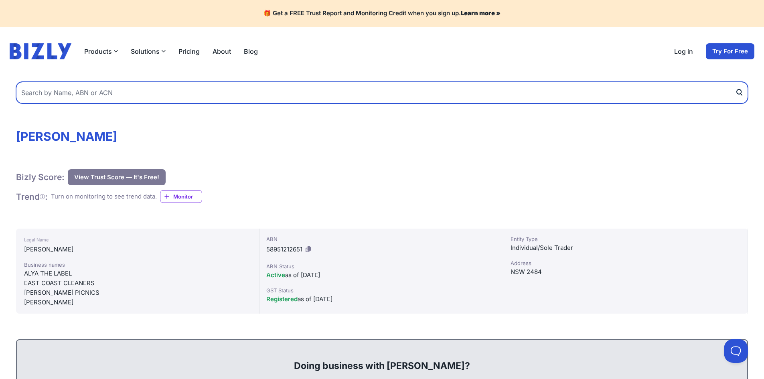  I want to click on button: Products, so click(101, 51).